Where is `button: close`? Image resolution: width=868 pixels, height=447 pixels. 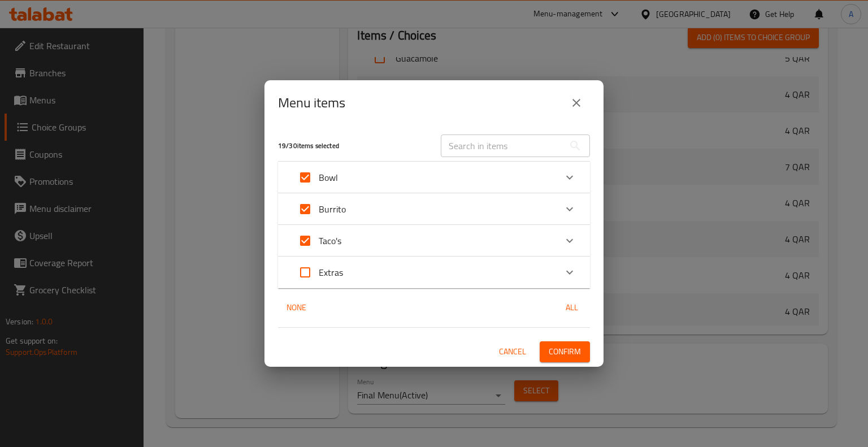 button: close is located at coordinates (576, 103).